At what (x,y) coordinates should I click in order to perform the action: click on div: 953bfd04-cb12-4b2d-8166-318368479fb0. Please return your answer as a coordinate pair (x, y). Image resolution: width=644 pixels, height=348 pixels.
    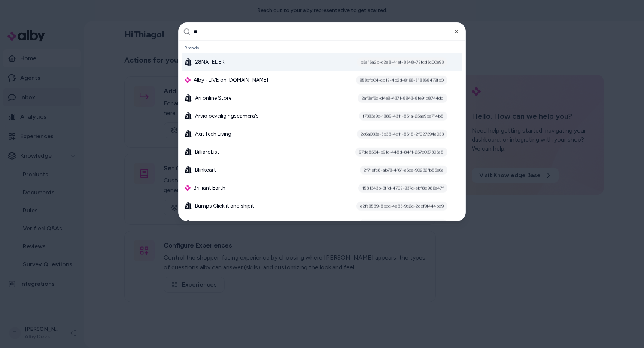
    Looking at the image, I should click on (402, 80).